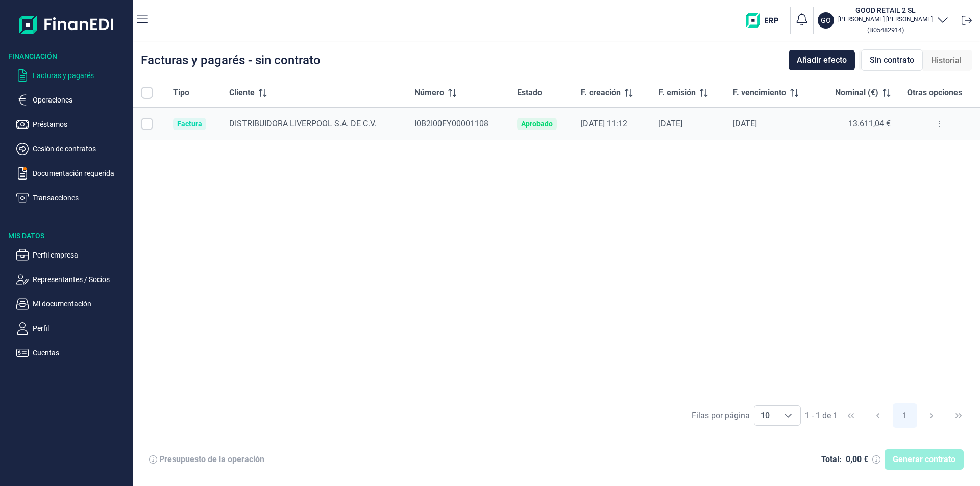 Image resolution: width=980 pixels, height=486 pixels. What do you see at coordinates (892, 60) in the screenshot?
I see `span: Sin contrato` at bounding box center [892, 60].